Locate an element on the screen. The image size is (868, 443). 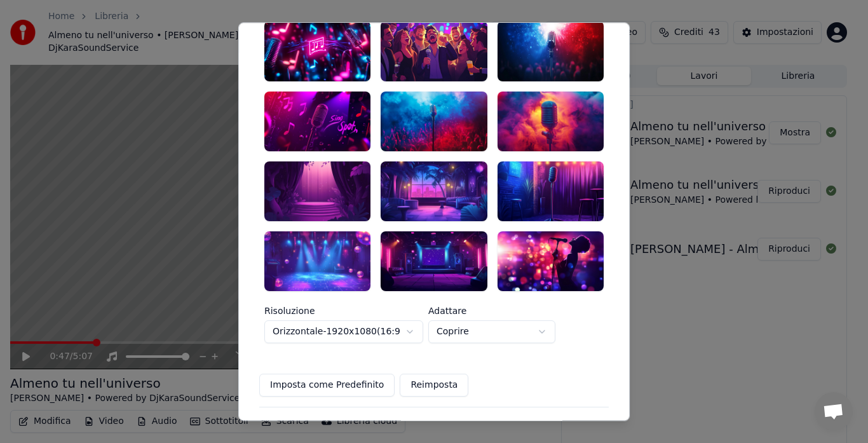
button: Imposta come Predefinito is located at coordinates (327, 385).